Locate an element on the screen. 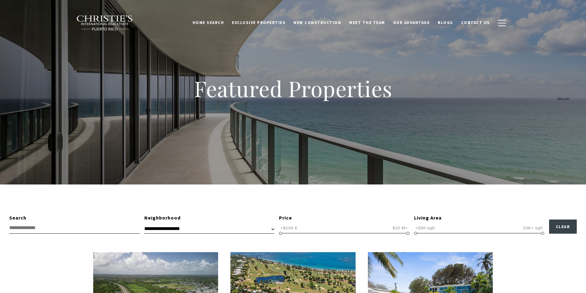 This screenshot has height=293, width=586. span: New Construction is located at coordinates (317, 22).